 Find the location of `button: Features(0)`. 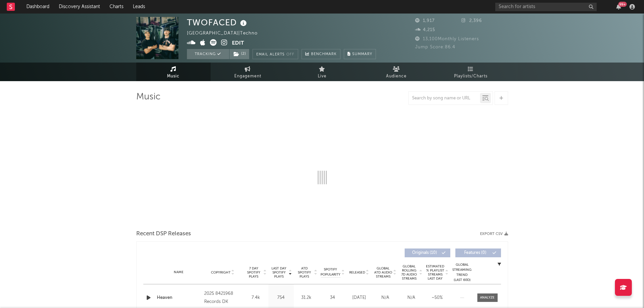

button: Features(0) is located at coordinates (478, 253).